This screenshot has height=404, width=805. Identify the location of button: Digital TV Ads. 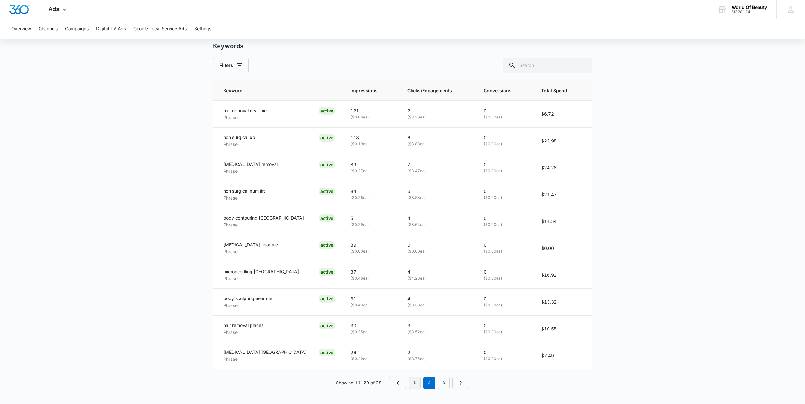
(111, 29).